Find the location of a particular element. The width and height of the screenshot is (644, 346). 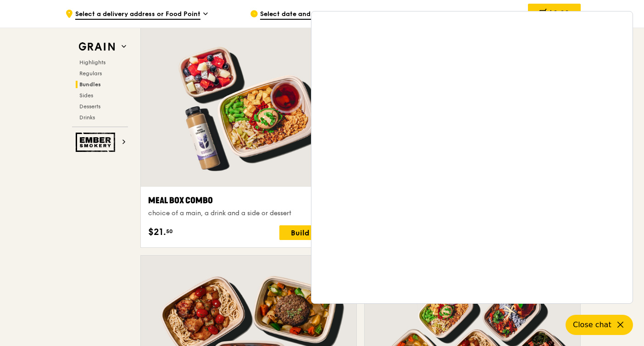

span: Sides is located at coordinates (86, 95).